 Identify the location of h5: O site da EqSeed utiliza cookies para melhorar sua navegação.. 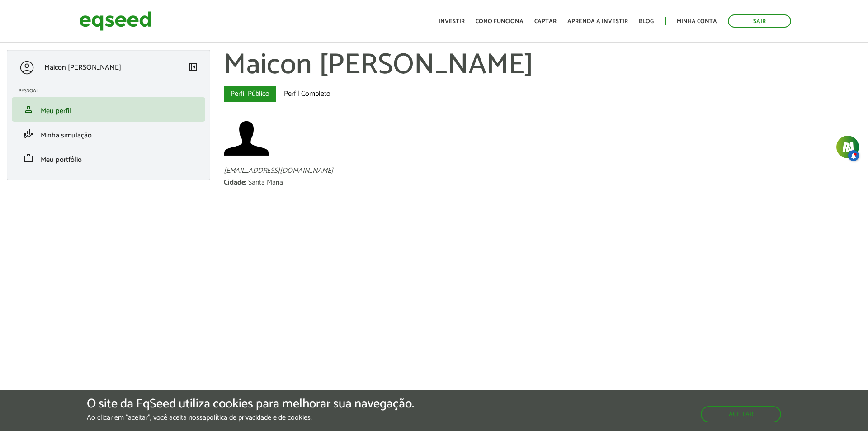
(251, 404).